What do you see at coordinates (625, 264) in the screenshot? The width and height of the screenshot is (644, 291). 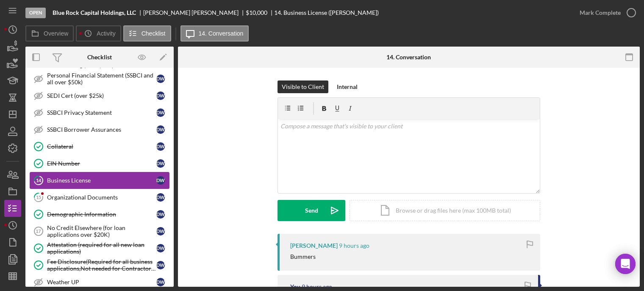 I see `div: Open Intercom Messenger` at bounding box center [625, 264].